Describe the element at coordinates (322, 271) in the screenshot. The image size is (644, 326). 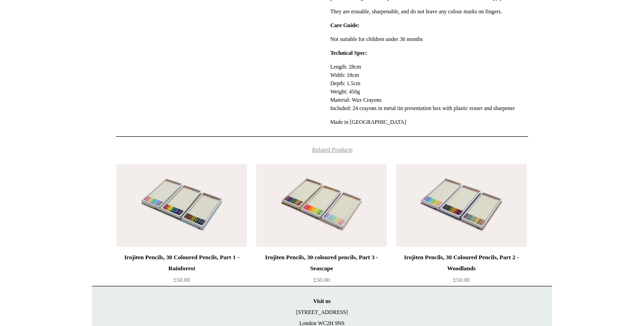
I see `a: Irojiten Pencils, 30 coloured pencils, Part 3 - Seascape £50.00` at that location.